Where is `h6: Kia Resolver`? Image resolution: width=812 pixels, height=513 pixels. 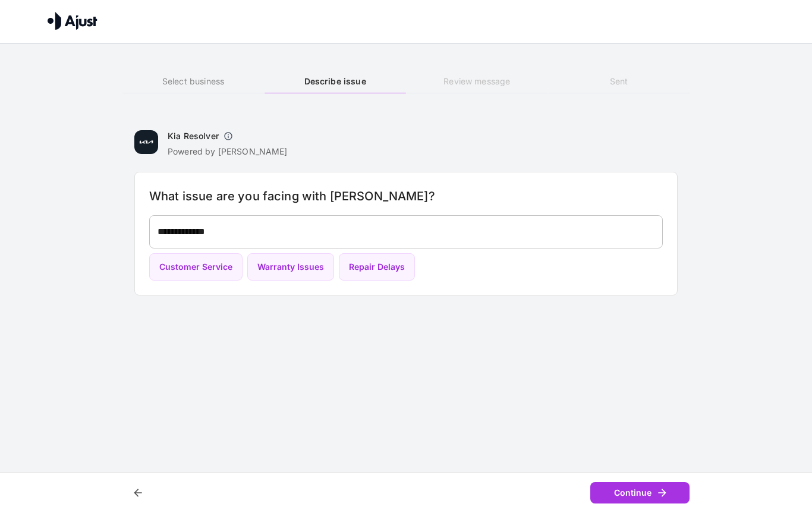
h6: Kia Resolver is located at coordinates (193, 136).